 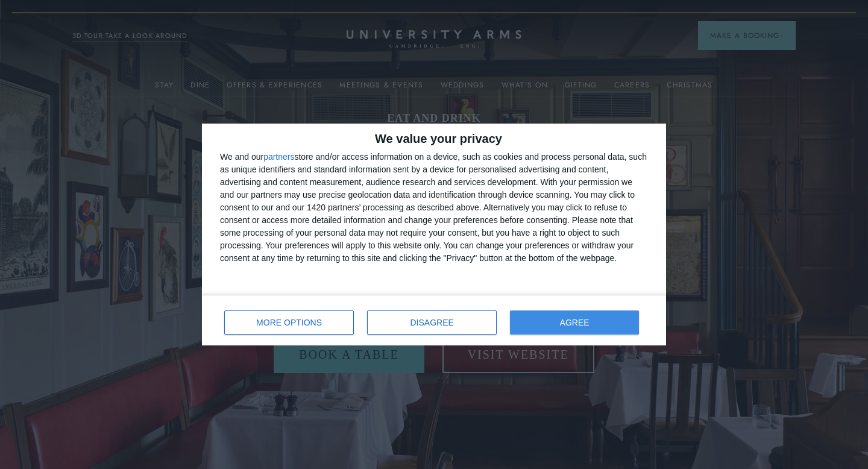 I want to click on span: MORE OPTIONS, so click(x=288, y=323).